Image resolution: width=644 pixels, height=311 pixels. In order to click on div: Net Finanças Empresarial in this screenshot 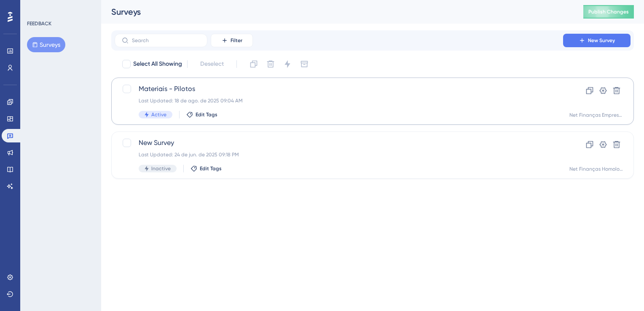, I will do `click(597, 115)`.